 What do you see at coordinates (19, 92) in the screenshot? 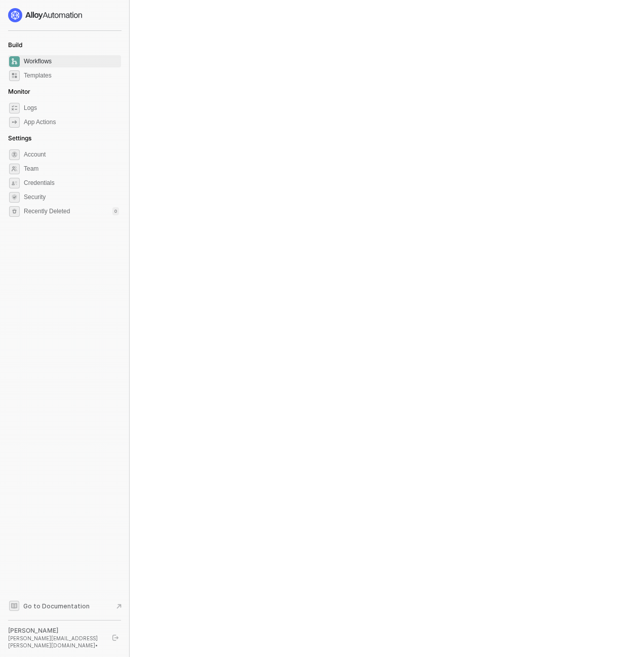
I see `span: Monitor` at bounding box center [19, 92].